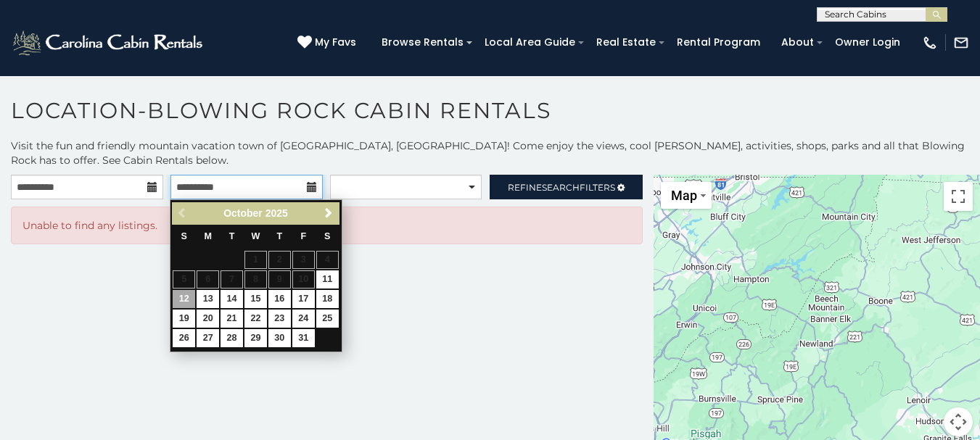 Image resolution: width=980 pixels, height=440 pixels. Describe the element at coordinates (686, 195) in the screenshot. I see `button: Change map style` at that location.